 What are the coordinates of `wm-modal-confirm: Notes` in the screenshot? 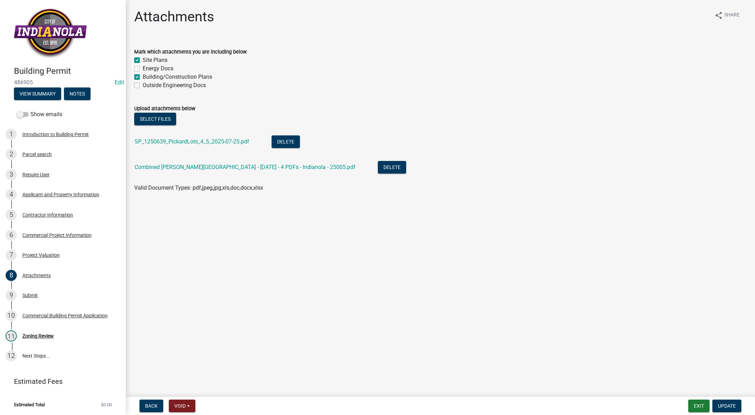 It's located at (77, 94).